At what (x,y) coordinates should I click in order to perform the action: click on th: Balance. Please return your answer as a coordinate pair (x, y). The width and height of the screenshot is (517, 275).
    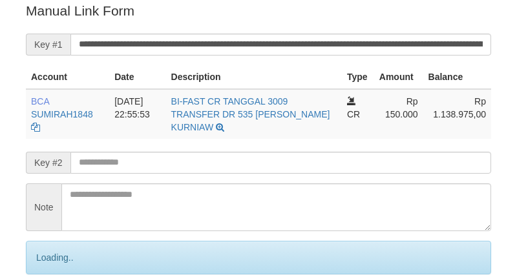
    Looking at the image, I should click on (457, 77).